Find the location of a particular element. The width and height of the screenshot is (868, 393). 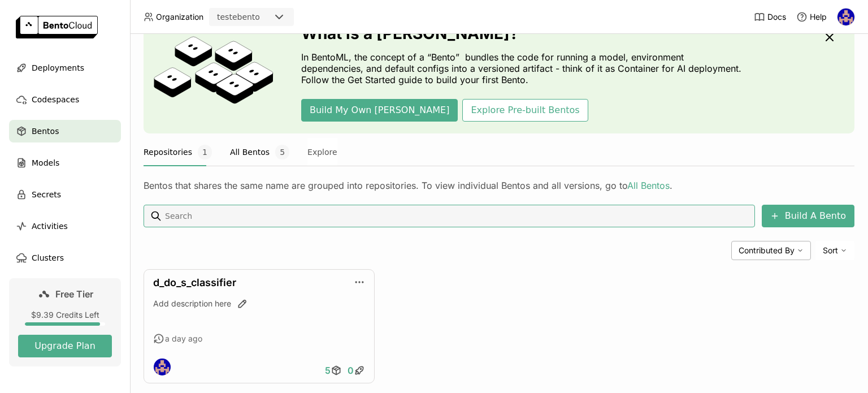

input: Selected testebento. is located at coordinates (262, 17).